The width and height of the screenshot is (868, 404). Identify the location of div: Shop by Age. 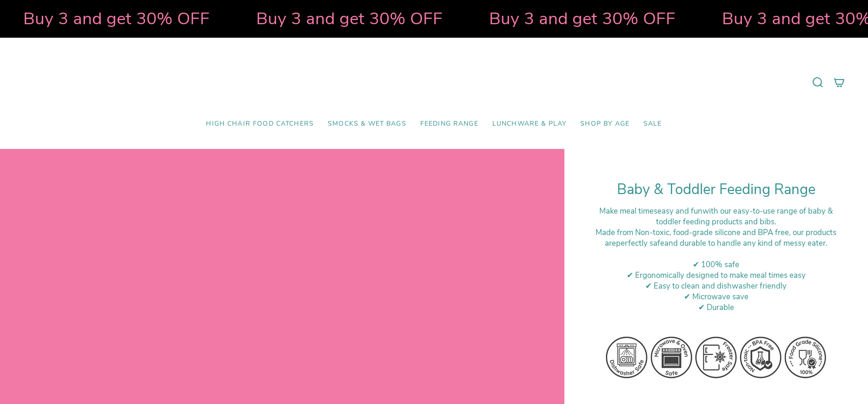
(605, 124).